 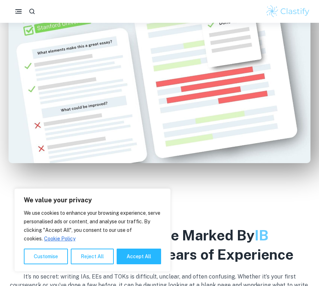 What do you see at coordinates (92, 256) in the screenshot?
I see `button: Reject All` at bounding box center [92, 256].